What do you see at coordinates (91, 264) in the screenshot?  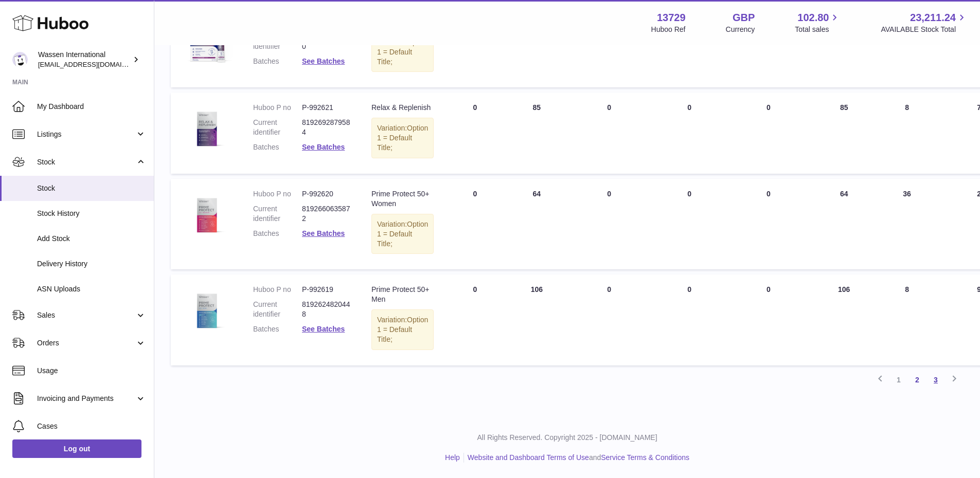 I see `span: Delivery History` at bounding box center [91, 264].